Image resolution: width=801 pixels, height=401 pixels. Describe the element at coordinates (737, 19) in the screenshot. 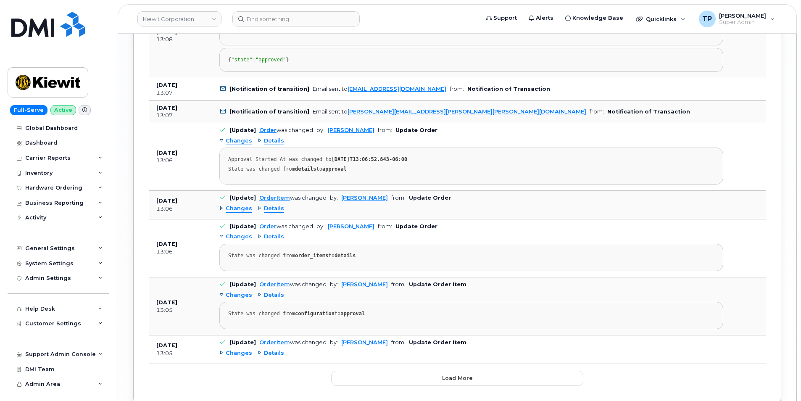

I see `div: Tyler Pollock` at that location.